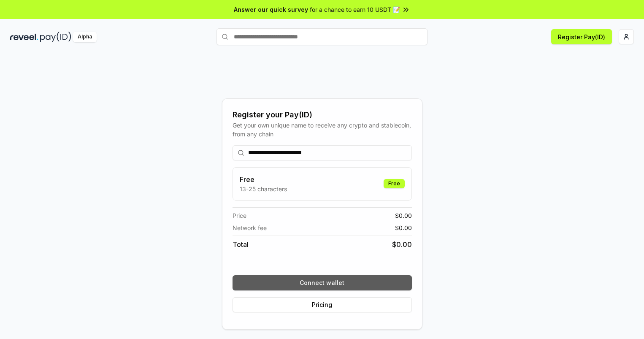 The image size is (644, 339). Describe the element at coordinates (582, 37) in the screenshot. I see `button: Register Pay(ID)` at that location.